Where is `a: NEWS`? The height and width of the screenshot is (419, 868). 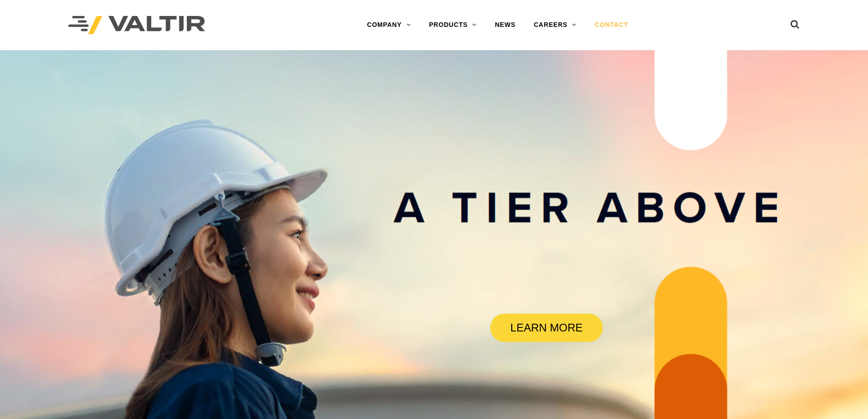 a: NEWS is located at coordinates (505, 25).